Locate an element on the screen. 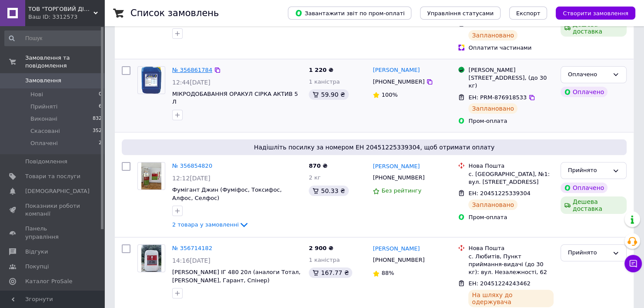  span: Замовлення та повідомлення is located at coordinates (65, 62).